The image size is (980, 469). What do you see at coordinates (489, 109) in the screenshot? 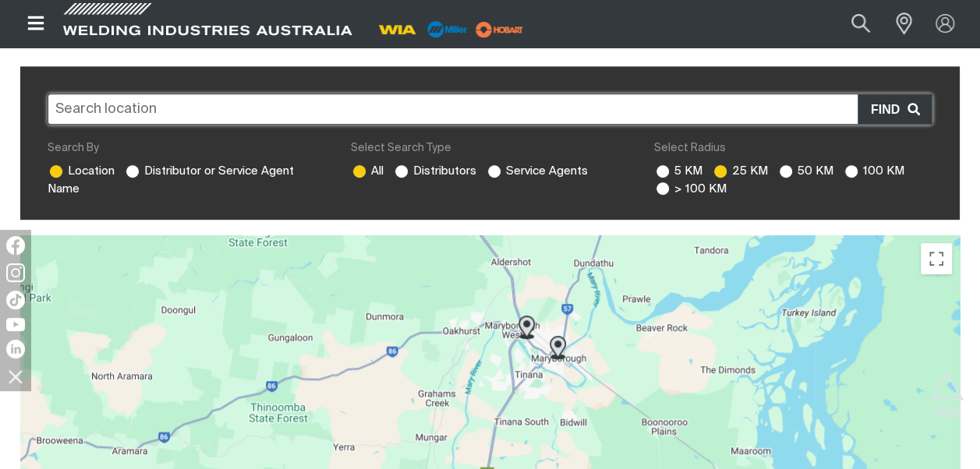
I see `input: Search location` at bounding box center [489, 109].